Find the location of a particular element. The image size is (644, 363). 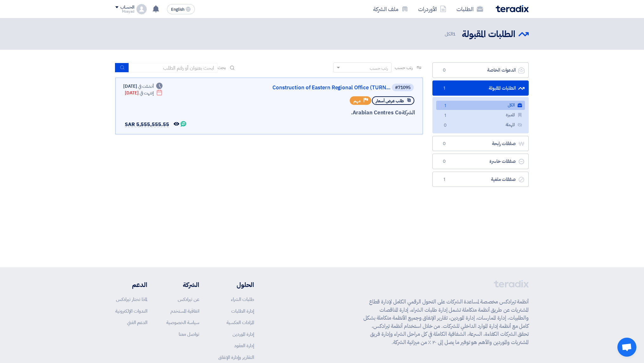

a: الطلبات is located at coordinates (470, 9).